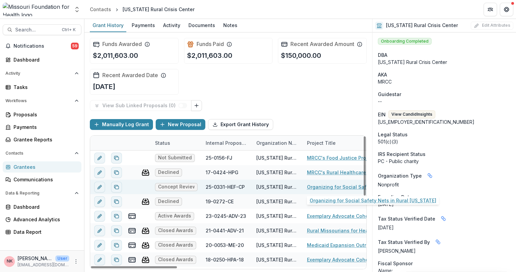 Image resolution: width=516 pixels, height=272 pixels. I want to click on div: Contacts, so click(100, 9).